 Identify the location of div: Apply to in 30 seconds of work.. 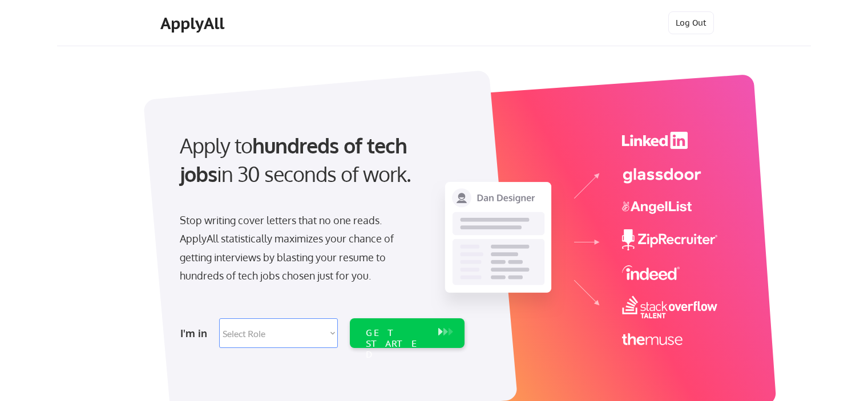
(319, 160).